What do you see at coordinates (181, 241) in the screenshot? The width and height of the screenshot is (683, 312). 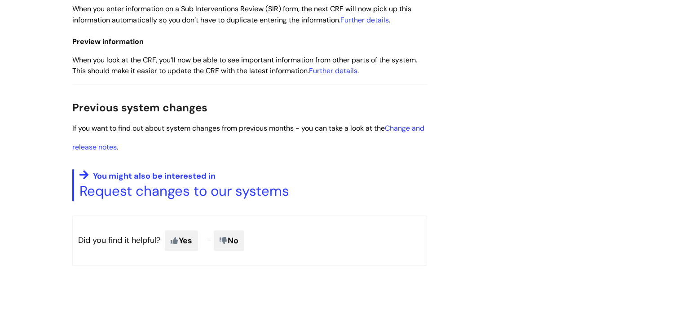 I see `span: Yes` at bounding box center [181, 241].